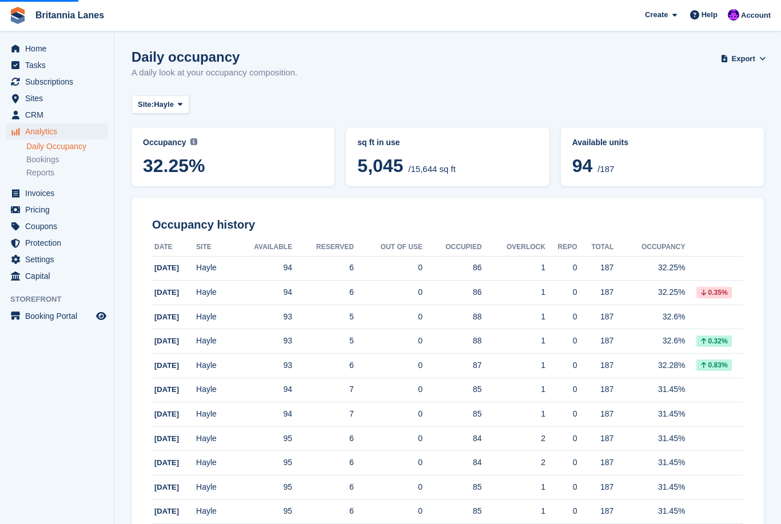 The image size is (781, 524). I want to click on h1: Daily occupancy, so click(214, 57).